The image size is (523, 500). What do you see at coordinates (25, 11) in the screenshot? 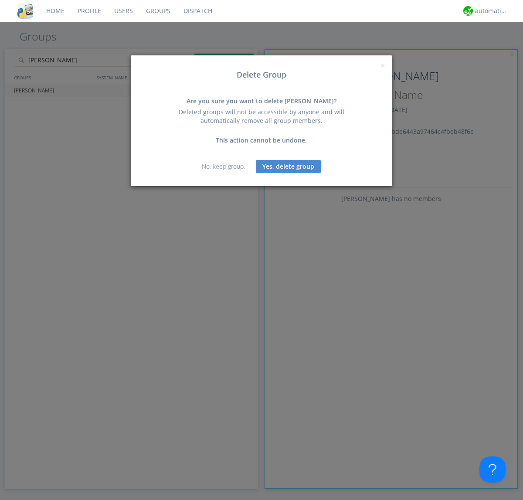
I see `img: cddb5a64eb264b2086981ab96f4c1ba7` at bounding box center [25, 11].